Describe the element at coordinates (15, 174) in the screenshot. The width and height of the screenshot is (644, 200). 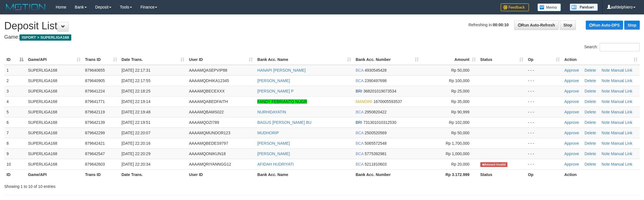
I see `th: ID` at that location.